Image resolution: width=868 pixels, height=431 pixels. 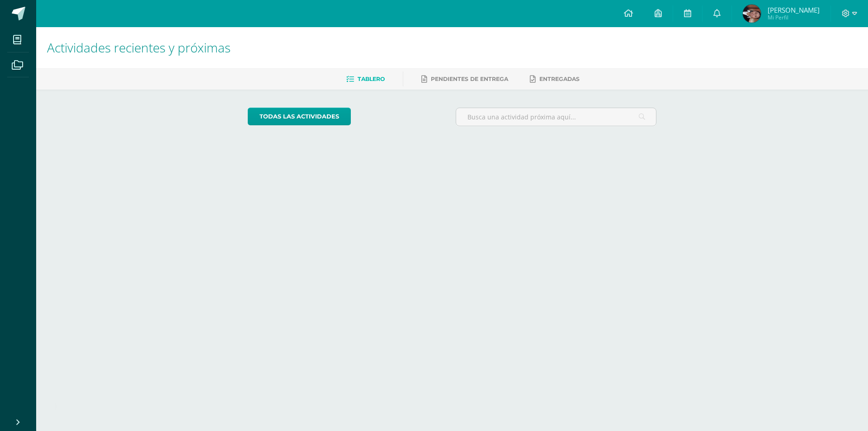 I want to click on input: Busca una actividad próxima aquí..., so click(x=556, y=117).